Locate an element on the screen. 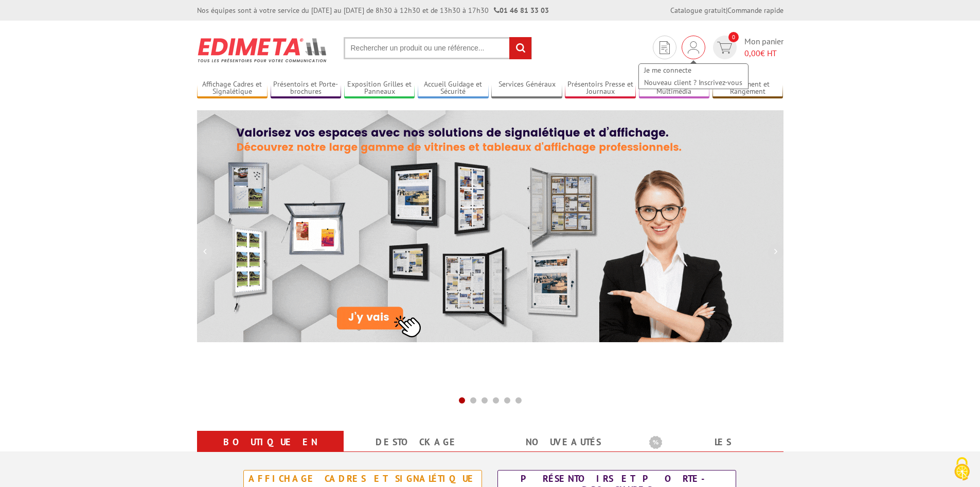 The height and width of the screenshot is (487, 980). button: Cookies (fenêtre modale) is located at coordinates (962, 469).